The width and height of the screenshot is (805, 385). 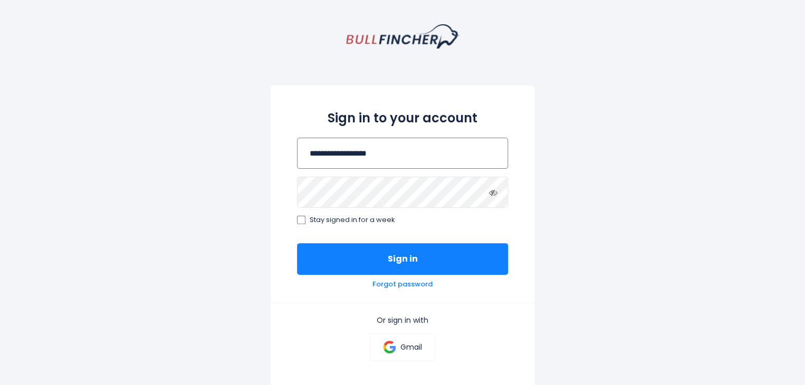 What do you see at coordinates (402, 118) in the screenshot?
I see `h2: Sign in to your account` at bounding box center [402, 118].